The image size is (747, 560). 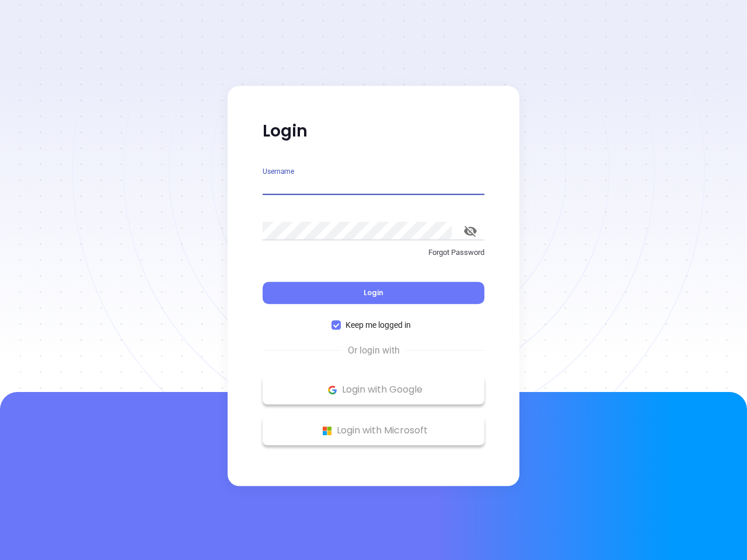 I want to click on p: Login with Google, so click(x=374, y=389).